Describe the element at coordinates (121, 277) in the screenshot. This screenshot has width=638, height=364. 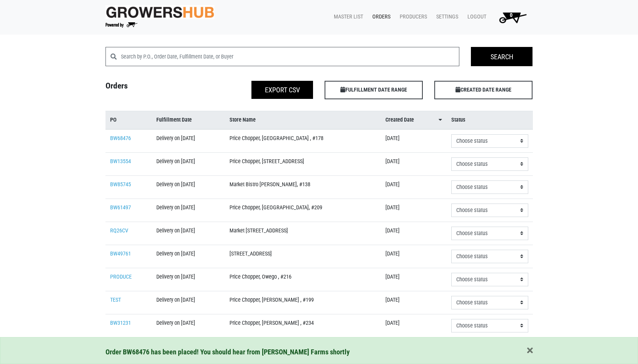
I see `a: PRODUCE` at that location.